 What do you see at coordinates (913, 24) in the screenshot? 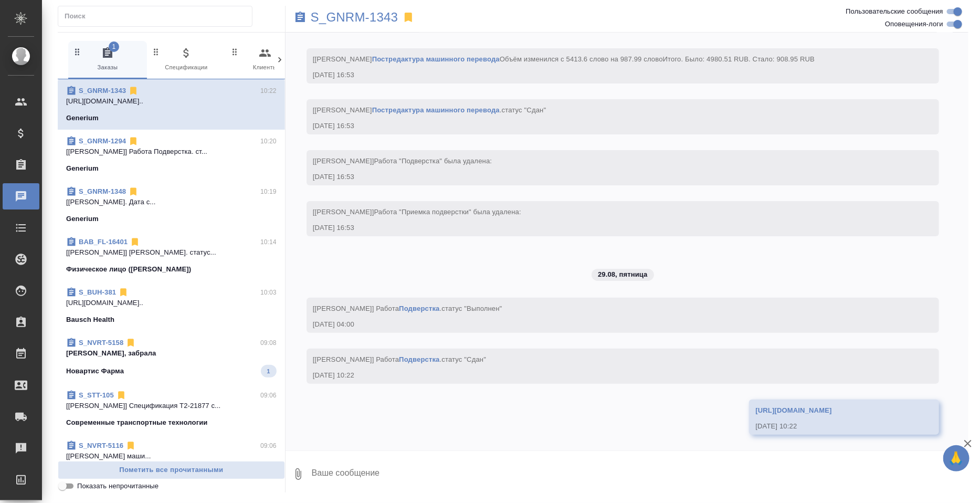
I see `span: Оповещения-логи` at bounding box center [913, 24].